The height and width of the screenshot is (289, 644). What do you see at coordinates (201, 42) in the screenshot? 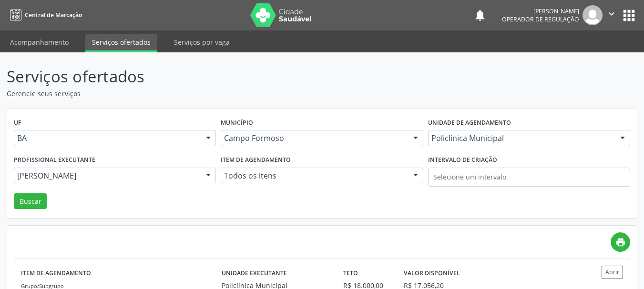
I see `a: Serviços por vaga` at bounding box center [201, 42].